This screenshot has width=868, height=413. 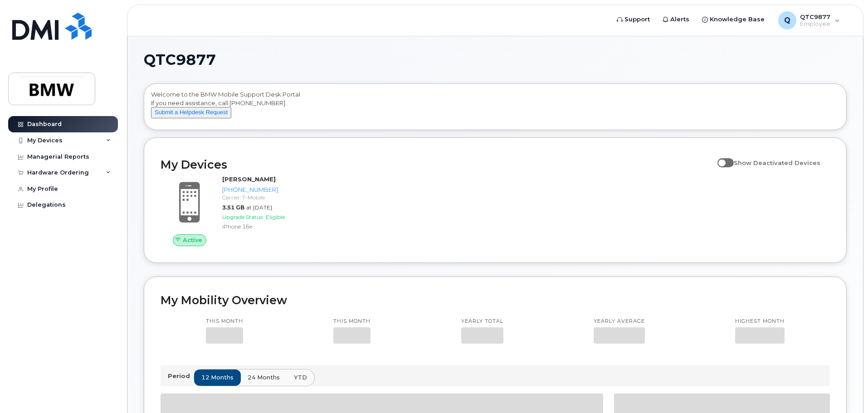 I want to click on p: Yearly total, so click(x=482, y=321).